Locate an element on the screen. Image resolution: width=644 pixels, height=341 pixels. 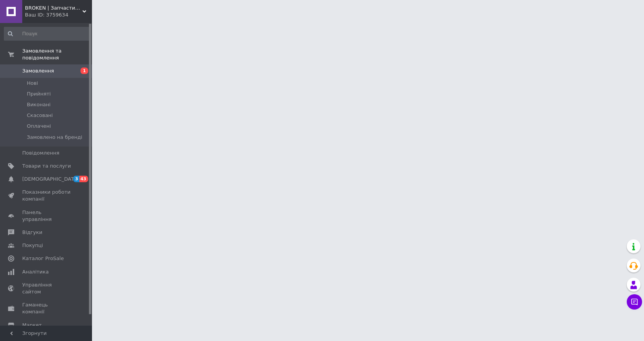
input: Пошук is located at coordinates (47, 34).